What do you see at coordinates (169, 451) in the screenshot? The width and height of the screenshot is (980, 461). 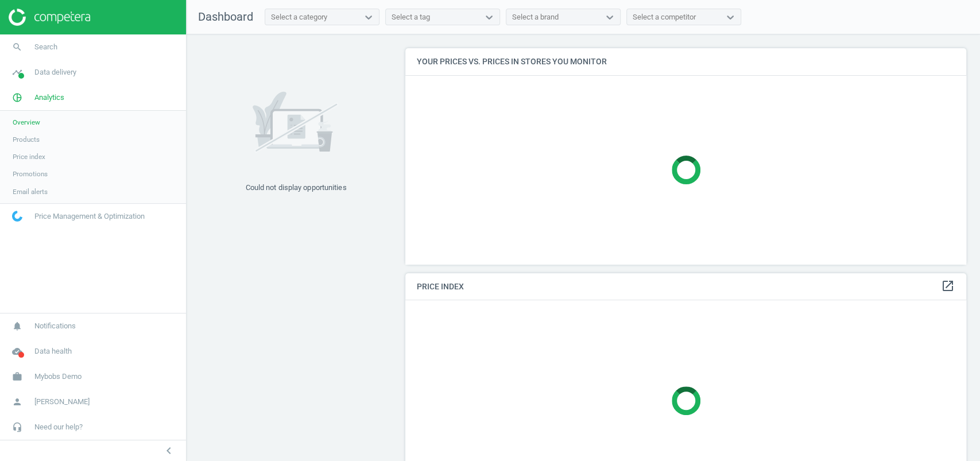 I see `button: chevron_left` at bounding box center [169, 451].